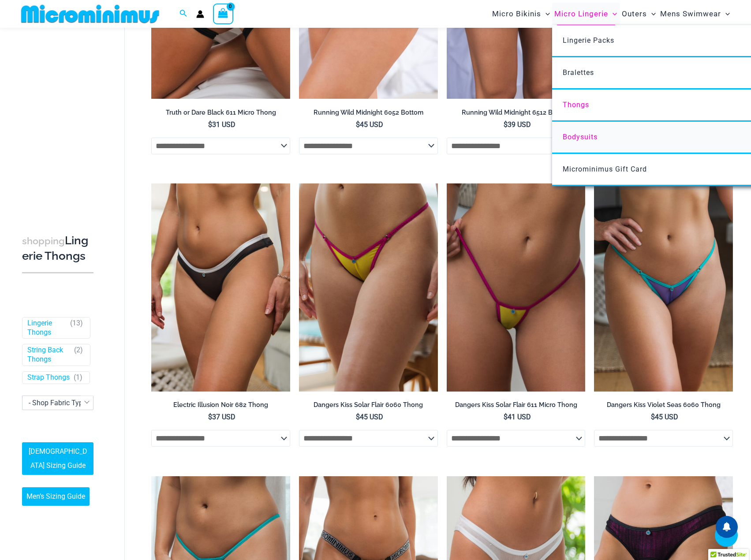  Describe the element at coordinates (517, 417) in the screenshot. I see `bdi: 41 USD` at that location.